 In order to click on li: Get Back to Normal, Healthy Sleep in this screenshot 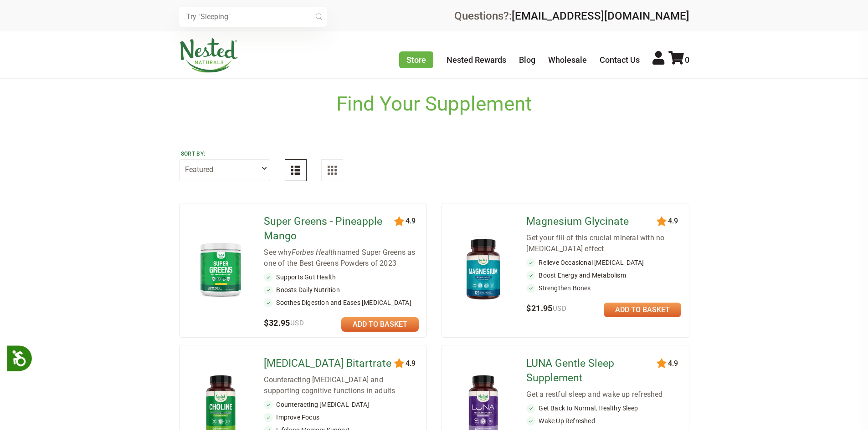, I will do `click(604, 408)`.